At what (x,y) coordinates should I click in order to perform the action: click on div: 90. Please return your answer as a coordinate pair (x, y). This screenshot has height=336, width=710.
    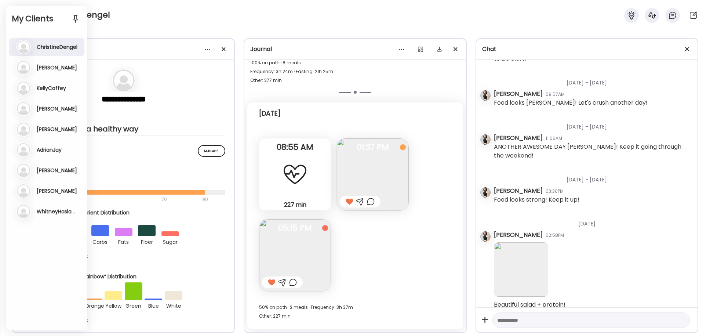
    Looking at the image, I should click on (205, 199).